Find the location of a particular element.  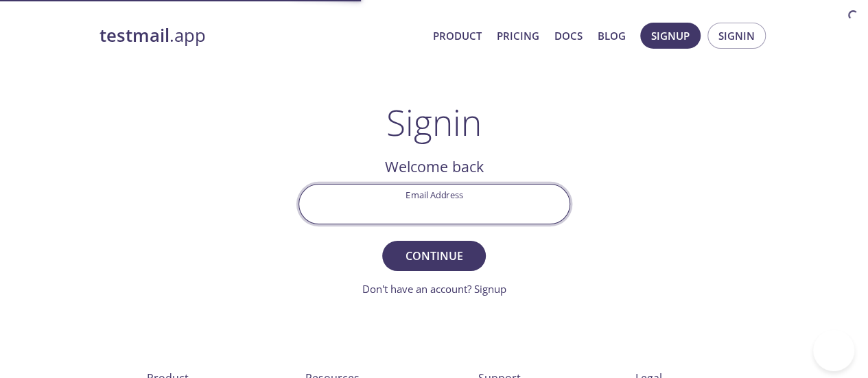

button: Signup is located at coordinates (670, 36).